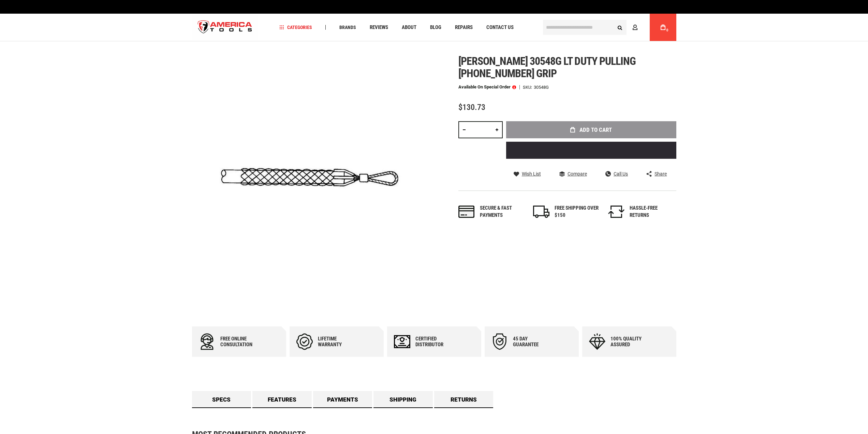  Describe the element at coordinates (663, 27) in the screenshot. I see `a: 0` at that location.